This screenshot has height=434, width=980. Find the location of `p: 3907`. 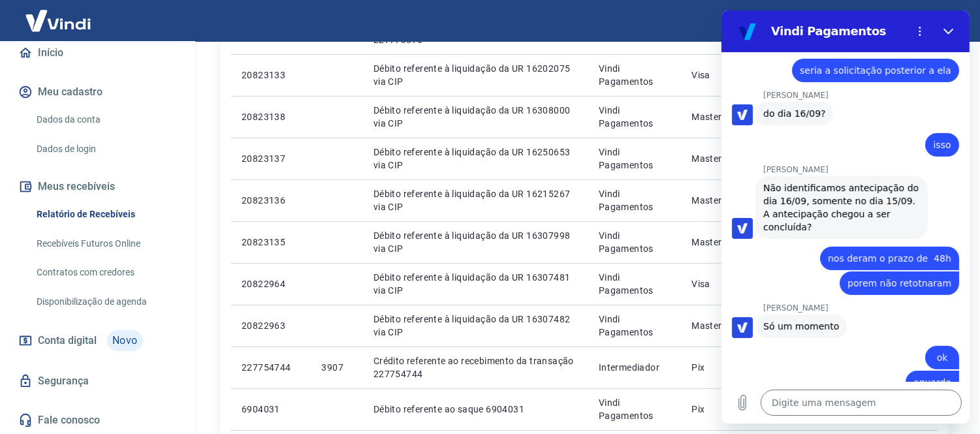

p: 3907 is located at coordinates (337, 368).